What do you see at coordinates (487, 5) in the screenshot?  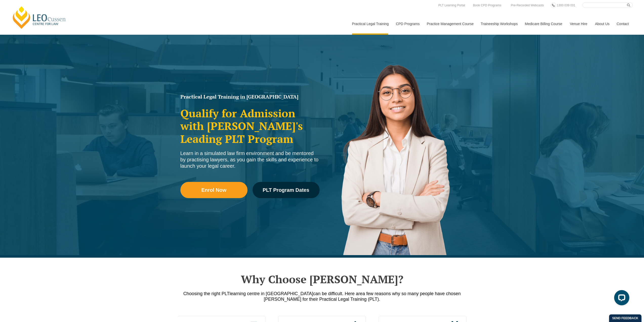 I see `a: Book CPD Programs` at bounding box center [487, 5].